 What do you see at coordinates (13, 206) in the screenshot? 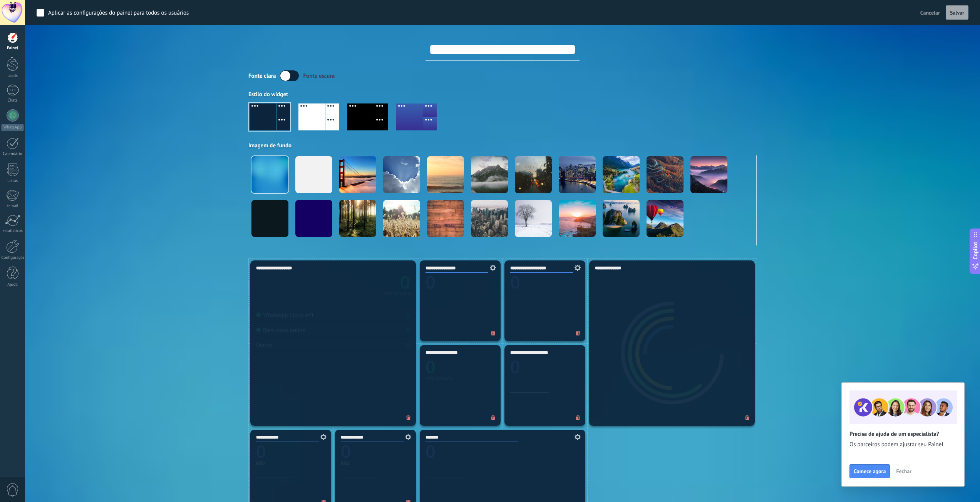
I see `div: E-mail` at bounding box center [13, 206].